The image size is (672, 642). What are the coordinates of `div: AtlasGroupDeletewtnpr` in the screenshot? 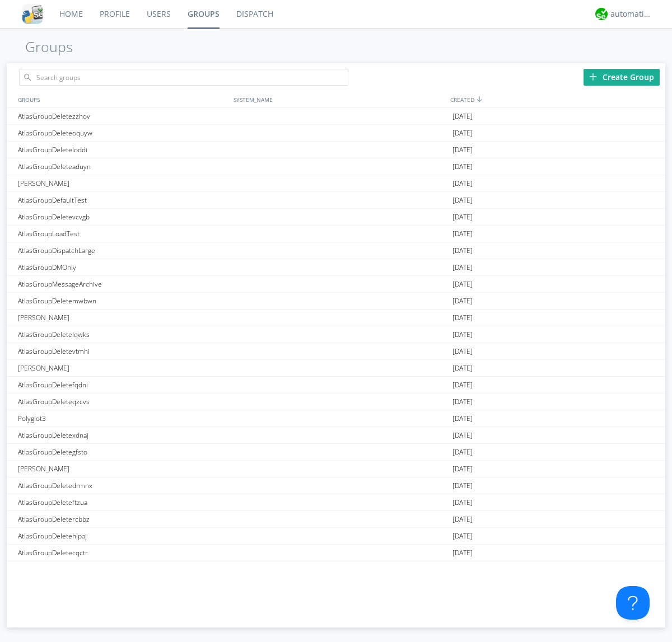 It's located at (123, 569).